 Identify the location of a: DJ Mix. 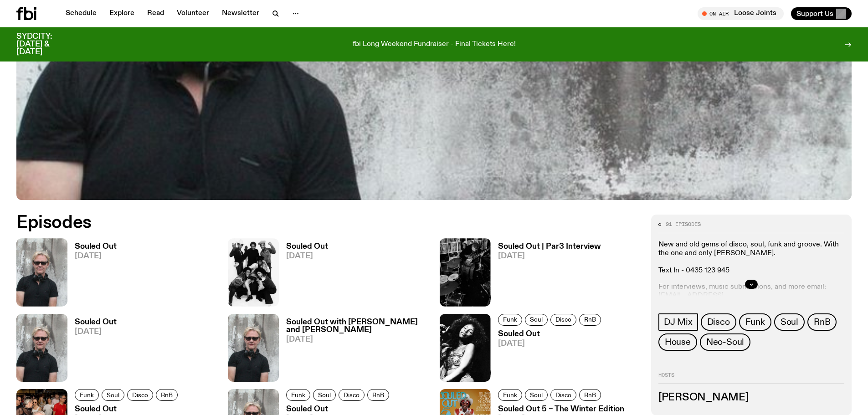
(678, 322).